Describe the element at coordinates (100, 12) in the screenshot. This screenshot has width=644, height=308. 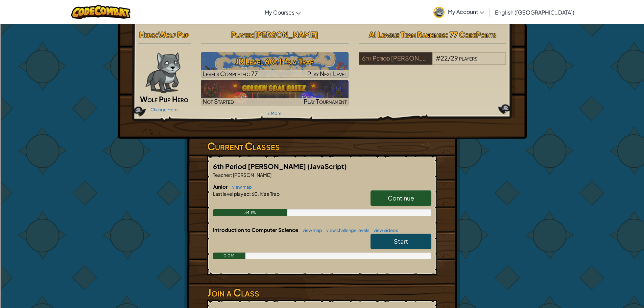
I see `a: CodeCombat logo` at that location.